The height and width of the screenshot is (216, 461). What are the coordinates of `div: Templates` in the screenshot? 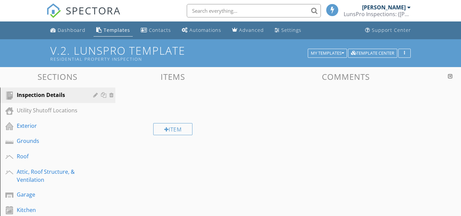 It's located at (117, 30).